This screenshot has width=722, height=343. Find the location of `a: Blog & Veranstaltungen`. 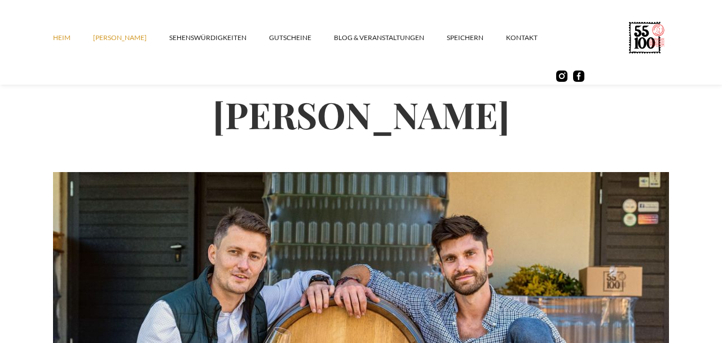

a: Blog & Veranstaltungen is located at coordinates (391, 38).